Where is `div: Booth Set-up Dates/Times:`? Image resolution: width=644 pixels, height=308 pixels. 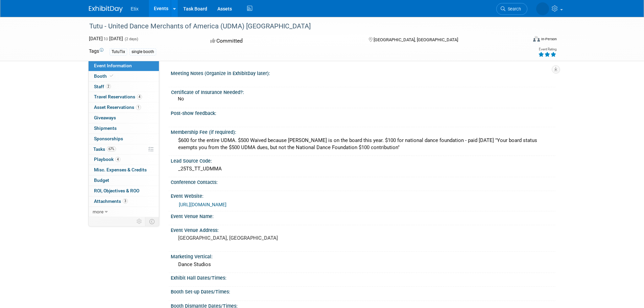 div: Booth Set-up Dates/Times: is located at coordinates (363, 291).